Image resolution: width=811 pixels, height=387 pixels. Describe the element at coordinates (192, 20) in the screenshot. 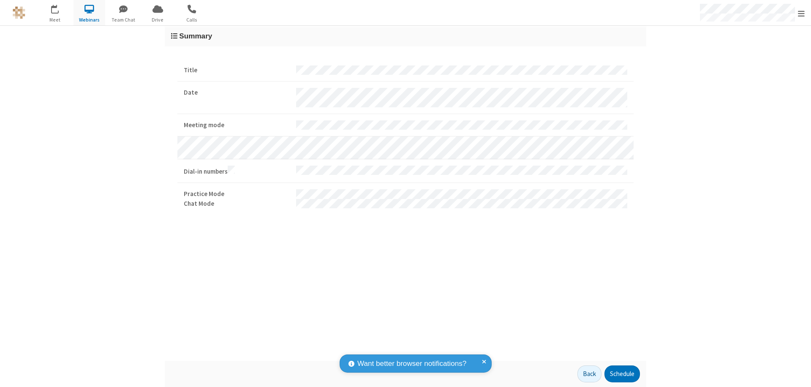

I see `span: Calls` at that location.